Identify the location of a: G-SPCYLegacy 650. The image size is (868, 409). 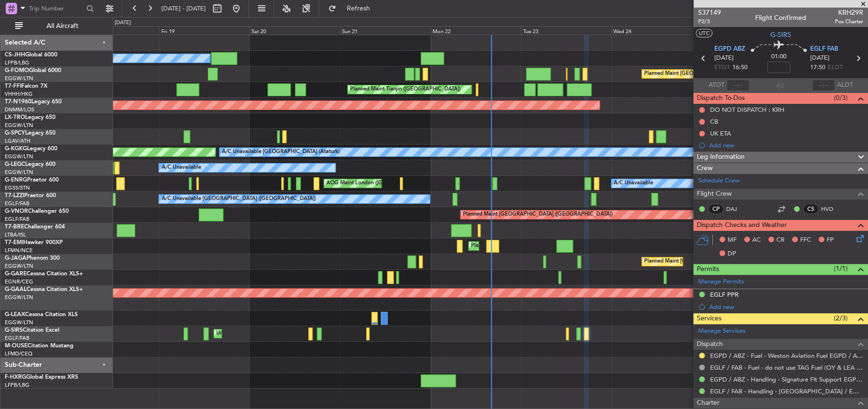
(30, 133).